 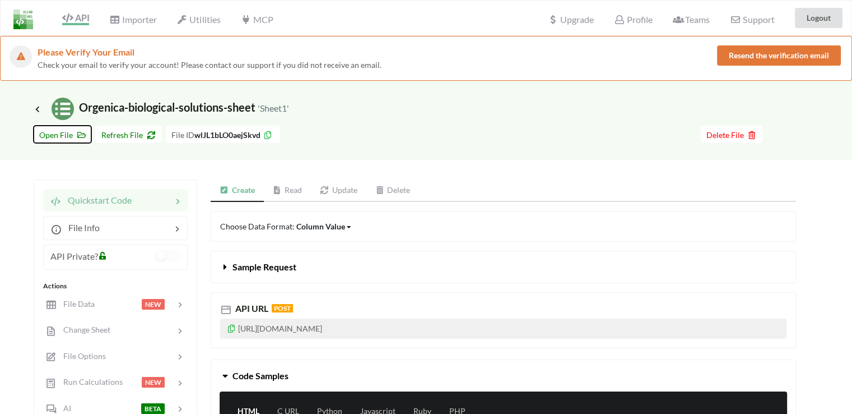 I want to click on img: /static/media/sheets.7a1b7961.svg, so click(x=63, y=109).